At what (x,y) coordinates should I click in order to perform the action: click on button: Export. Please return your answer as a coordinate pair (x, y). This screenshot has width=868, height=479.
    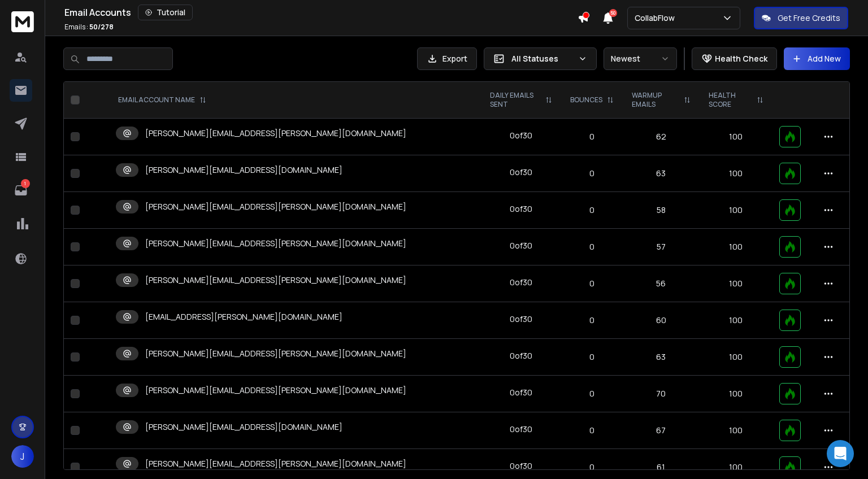
    Looking at the image, I should click on (447, 59).